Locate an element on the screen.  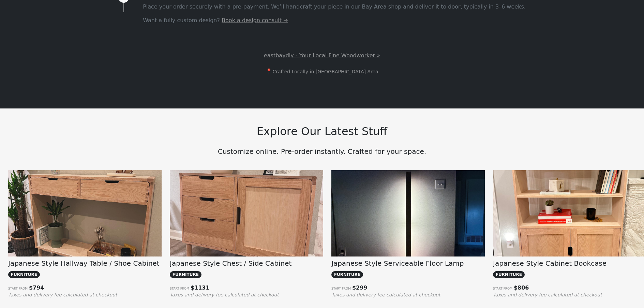
p: Want a fully custom design? is located at coordinates (334, 20).